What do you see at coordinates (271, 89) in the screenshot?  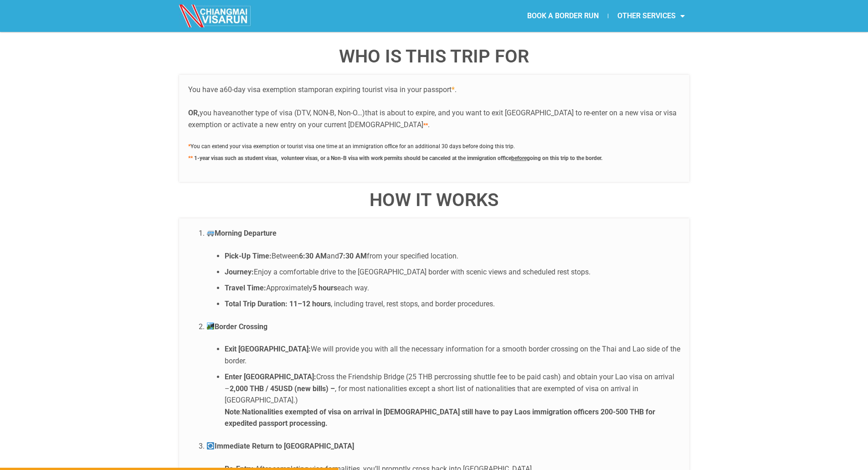 I see `span: 60-day visa exemption stamp` at bounding box center [271, 89].